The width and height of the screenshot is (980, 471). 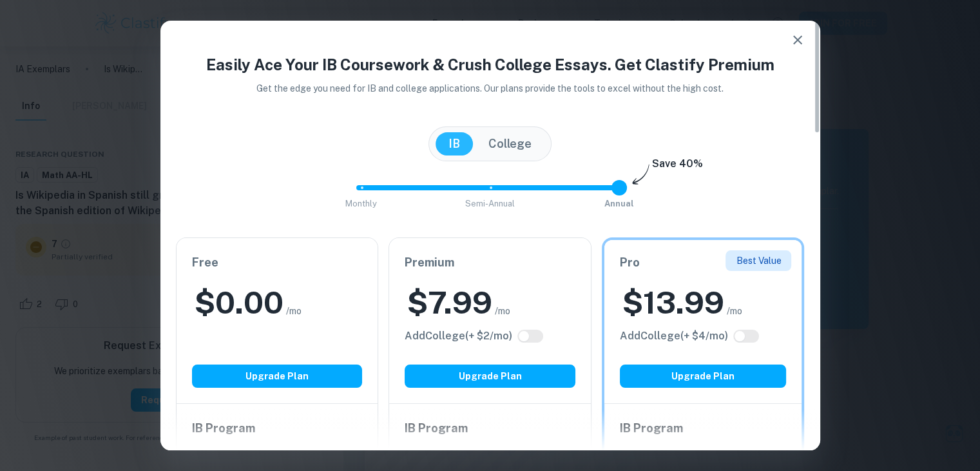 What do you see at coordinates (489, 88) in the screenshot?
I see `p: Get the edge you need for IB and college applications. Our plans provide the tools to excel witho...` at bounding box center [489, 88].